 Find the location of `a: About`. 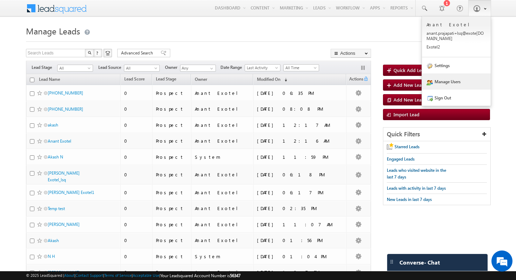

a: About is located at coordinates (69, 275).